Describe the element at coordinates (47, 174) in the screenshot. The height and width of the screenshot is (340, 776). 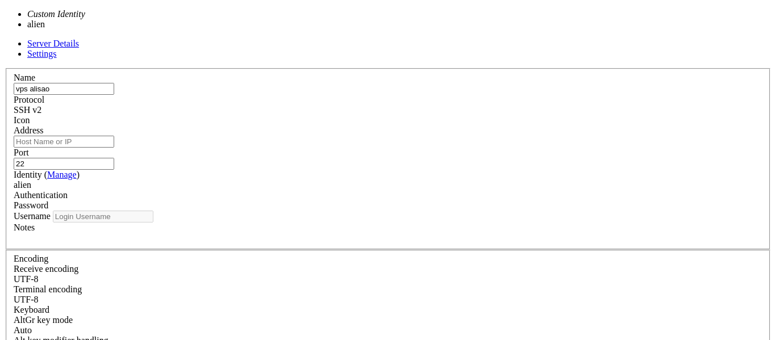
I see `label: Identity` at that location.